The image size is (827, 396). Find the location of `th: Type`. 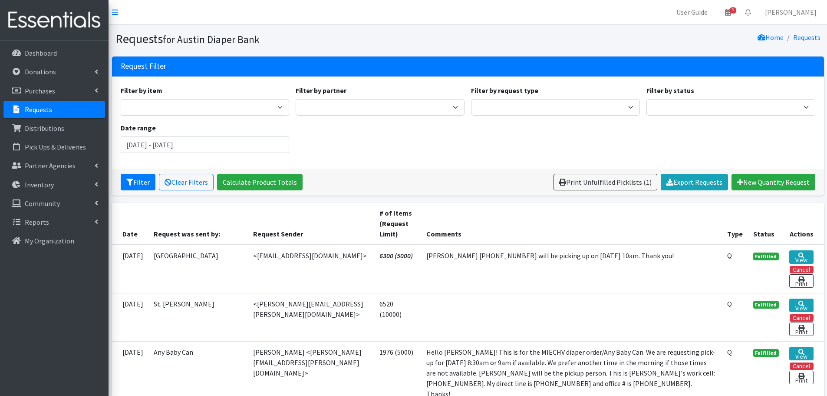

th: Type is located at coordinates (735, 223).